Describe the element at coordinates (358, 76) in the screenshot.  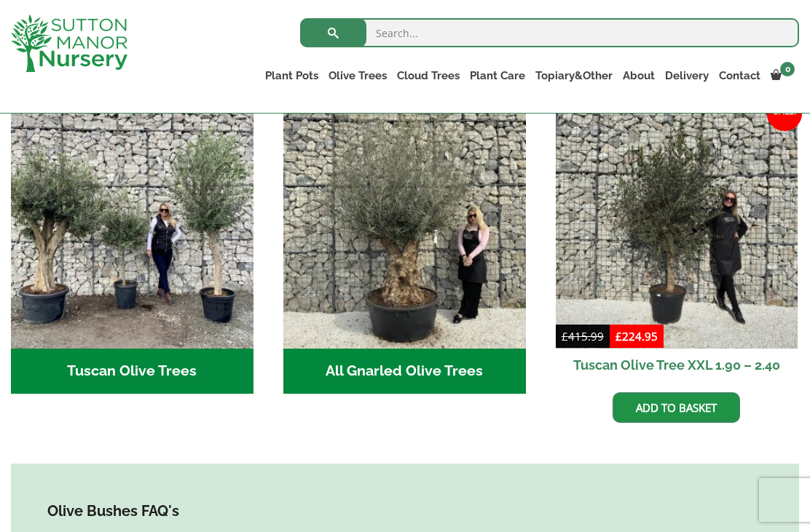
I see `a: Olive Trees` at that location.